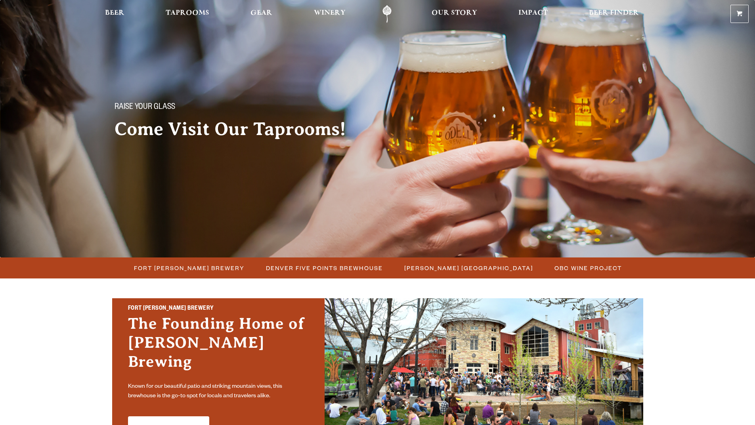  What do you see at coordinates (324, 268) in the screenshot?
I see `span: Denver Five Points Brewhouse` at bounding box center [324, 268].